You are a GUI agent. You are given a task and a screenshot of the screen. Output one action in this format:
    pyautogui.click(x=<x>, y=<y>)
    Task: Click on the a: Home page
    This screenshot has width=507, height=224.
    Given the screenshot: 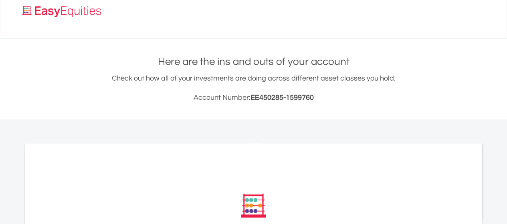 What is the action you would take?
    pyautogui.click(x=62, y=10)
    